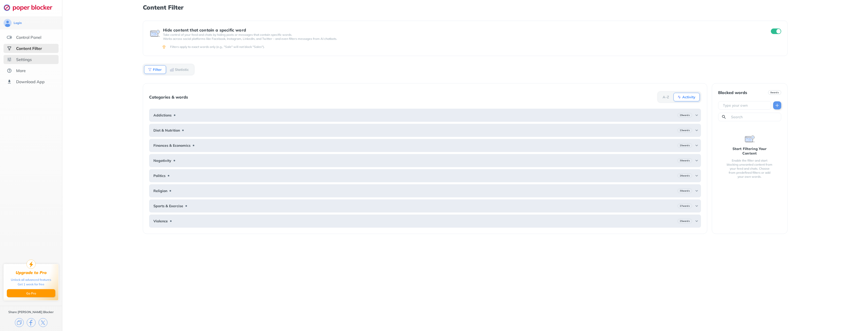 This screenshot has height=331, width=868. What do you see at coordinates (160, 191) in the screenshot?
I see `b: Religion` at bounding box center [160, 191].